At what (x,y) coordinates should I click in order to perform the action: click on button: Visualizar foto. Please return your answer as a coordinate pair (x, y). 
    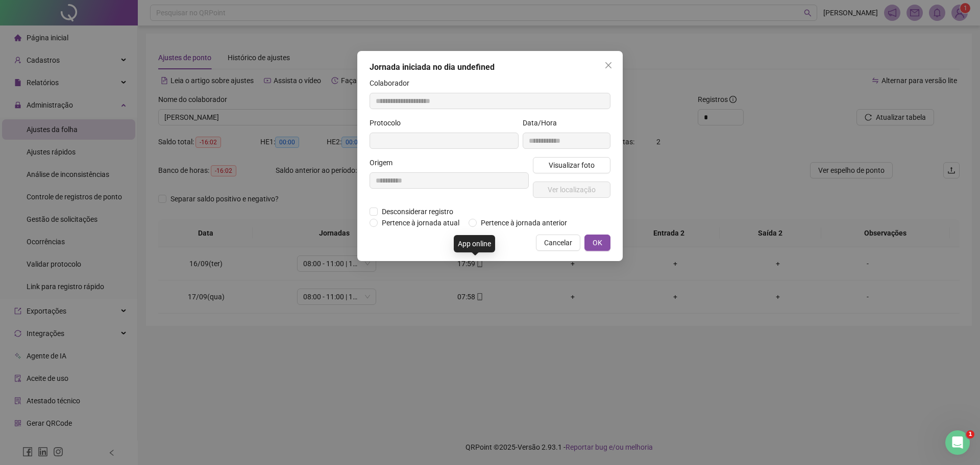
    Looking at the image, I should click on (572, 166).